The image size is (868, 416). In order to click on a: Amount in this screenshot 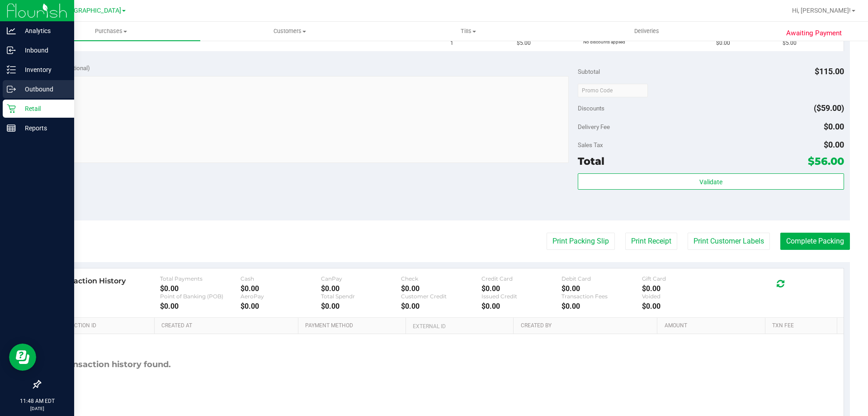, I will do `click(713, 326)`.